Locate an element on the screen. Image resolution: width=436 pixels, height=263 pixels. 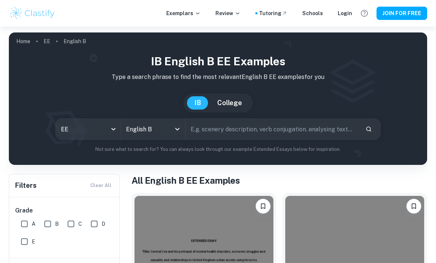
a: Login is located at coordinates (345, 13).